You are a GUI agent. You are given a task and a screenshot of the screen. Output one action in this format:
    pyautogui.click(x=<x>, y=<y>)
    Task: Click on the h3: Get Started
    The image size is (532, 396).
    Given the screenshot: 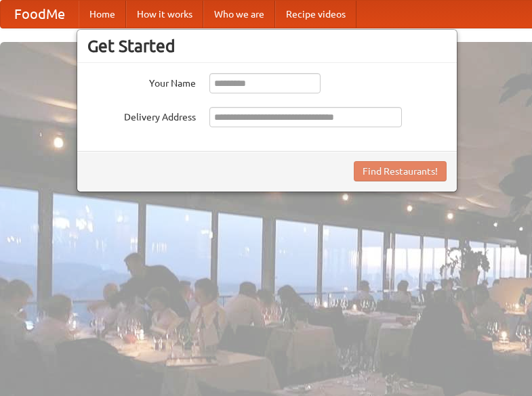 What is the action you would take?
    pyautogui.click(x=267, y=46)
    